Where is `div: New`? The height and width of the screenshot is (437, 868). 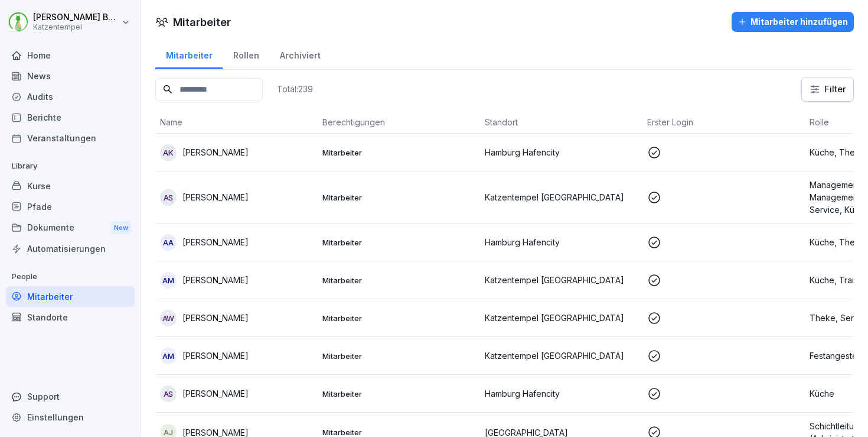
div: New is located at coordinates (121, 228).